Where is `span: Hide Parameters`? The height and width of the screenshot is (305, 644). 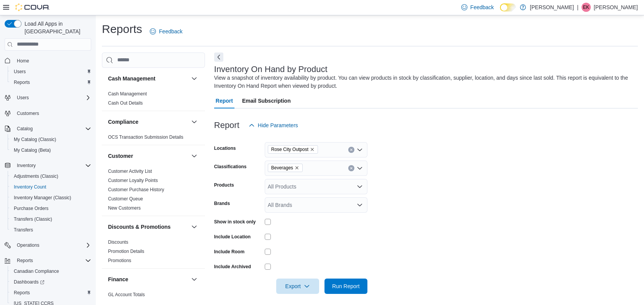
span: Hide Parameters is located at coordinates (278, 125).